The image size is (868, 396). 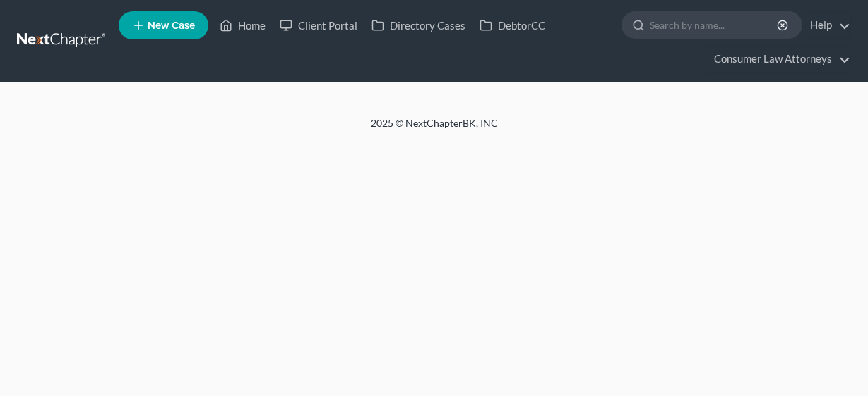 I want to click on div: 2025 © NextChapterBK, INC, so click(x=434, y=129).